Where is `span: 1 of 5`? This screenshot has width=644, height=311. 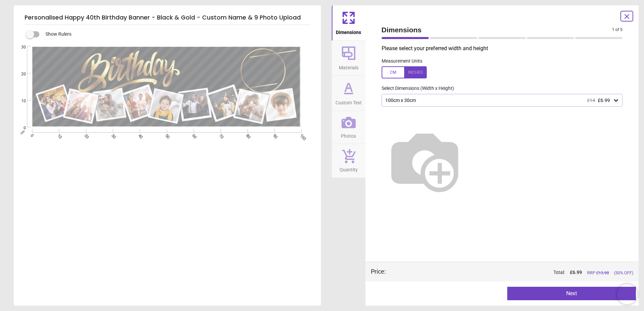
span: 1 of 5 is located at coordinates (617, 30).